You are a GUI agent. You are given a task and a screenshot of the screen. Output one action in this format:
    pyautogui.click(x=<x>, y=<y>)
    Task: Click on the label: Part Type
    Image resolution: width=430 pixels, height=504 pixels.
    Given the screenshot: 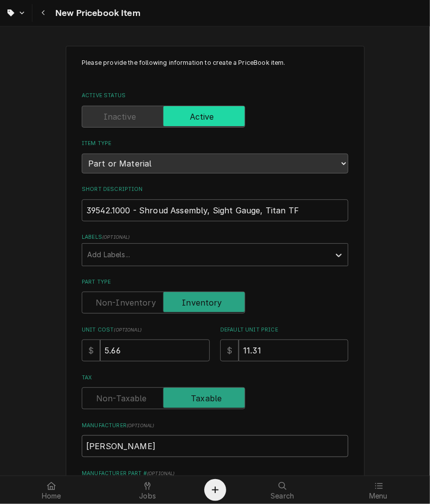 What is the action you would take?
    pyautogui.click(x=215, y=282)
    